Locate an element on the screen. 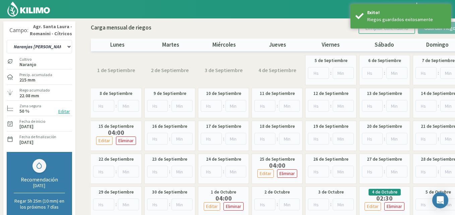 Image resolution: width=455 pixels, height=215 pixels. label: 12 de Septiembre is located at coordinates (331, 94).